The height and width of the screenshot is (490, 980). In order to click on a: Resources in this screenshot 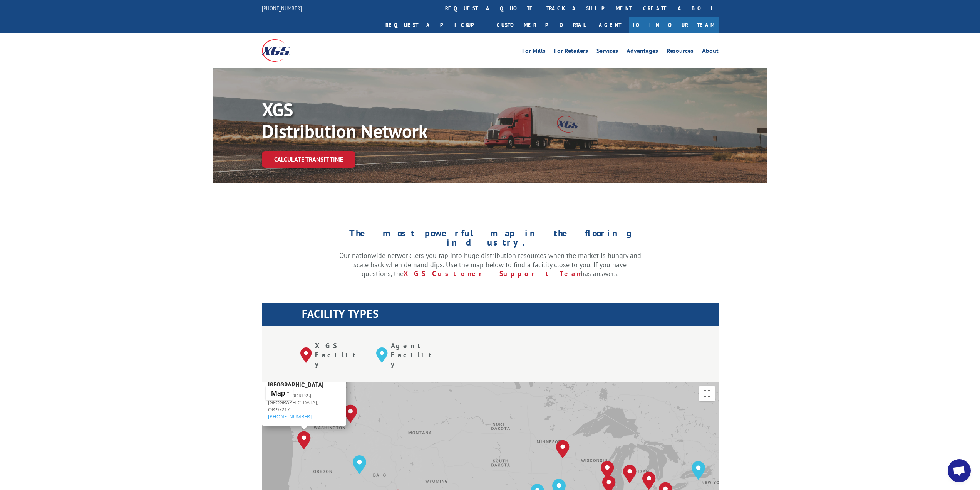, I will do `click(681, 52)`.